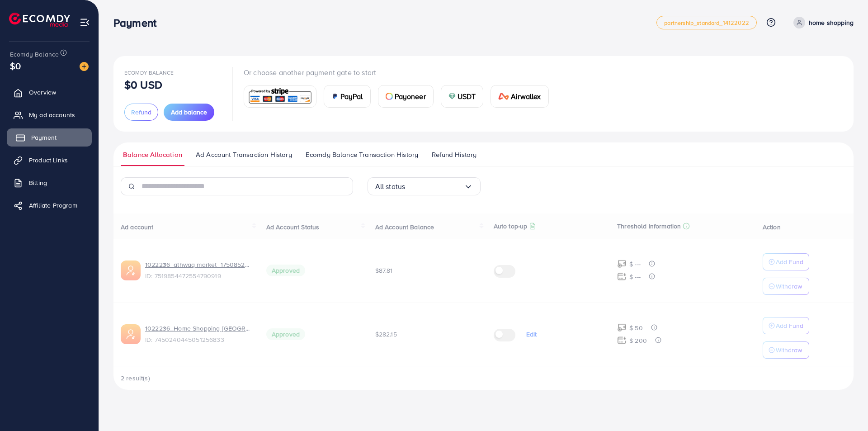 This screenshot has height=431, width=868. What do you see at coordinates (434, 186) in the screenshot?
I see `input: Search for option` at bounding box center [434, 186].